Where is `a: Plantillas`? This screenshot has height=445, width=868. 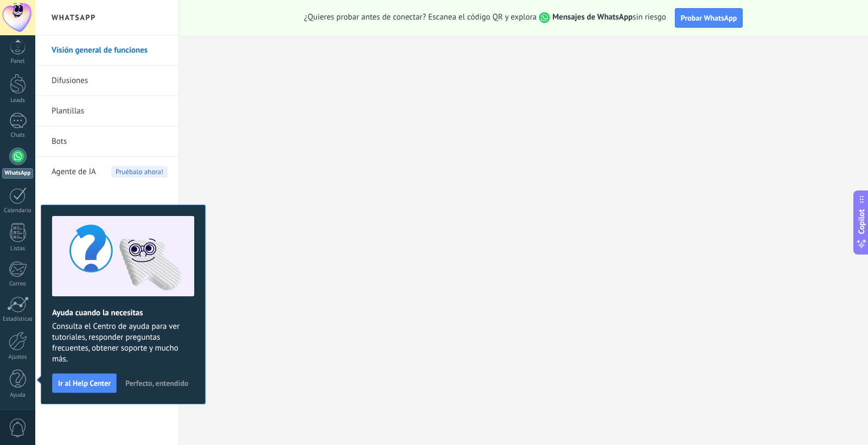
a: Plantillas is located at coordinates (110, 111).